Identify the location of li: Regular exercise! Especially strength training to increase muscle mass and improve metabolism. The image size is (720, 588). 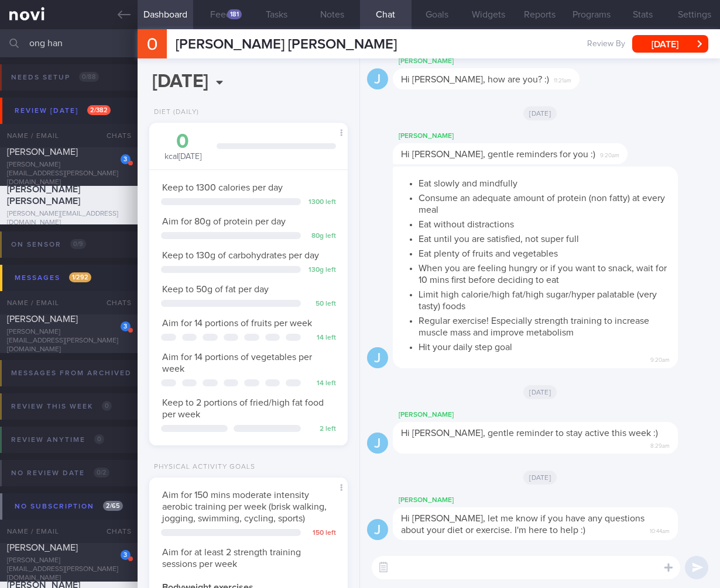
(543, 325).